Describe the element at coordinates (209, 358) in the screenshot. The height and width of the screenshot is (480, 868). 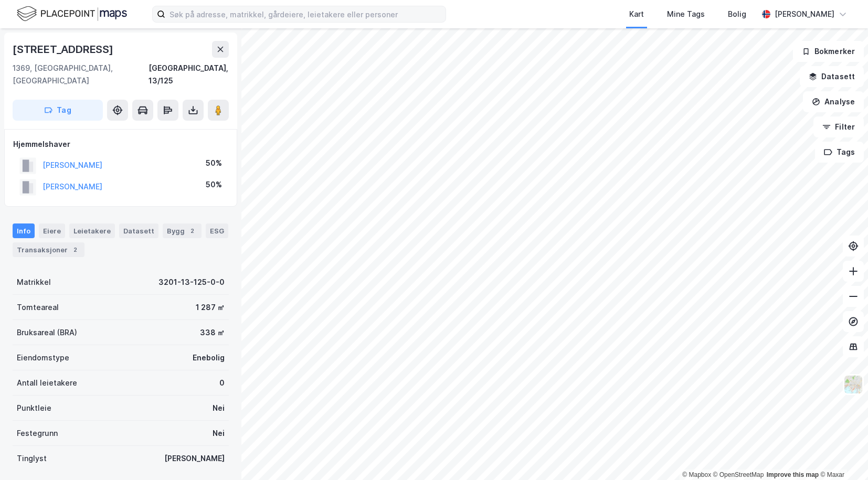
I see `div: Enebolig` at that location.